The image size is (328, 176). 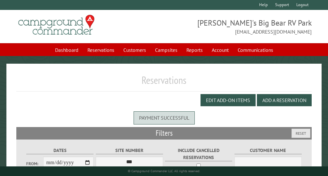 I want to click on button: Reset, so click(x=301, y=133).